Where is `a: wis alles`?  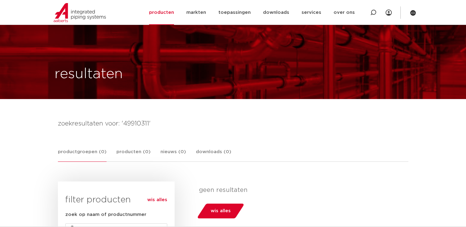 a: wis alles is located at coordinates (157, 200).